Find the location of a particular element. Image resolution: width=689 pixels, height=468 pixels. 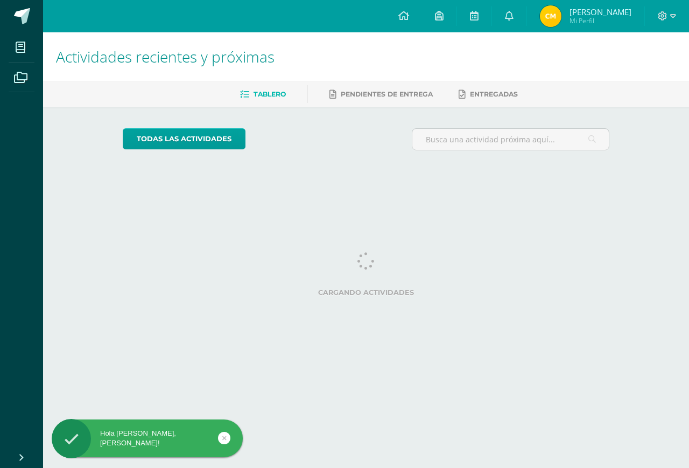

span: Tablero is located at coordinates (270, 94).